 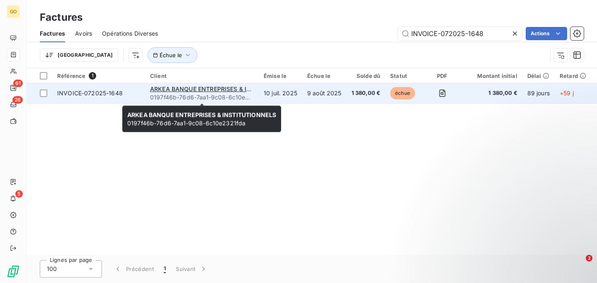 What do you see at coordinates (172, 55) in the screenshot?
I see `button: Échue le` at bounding box center [172, 55].